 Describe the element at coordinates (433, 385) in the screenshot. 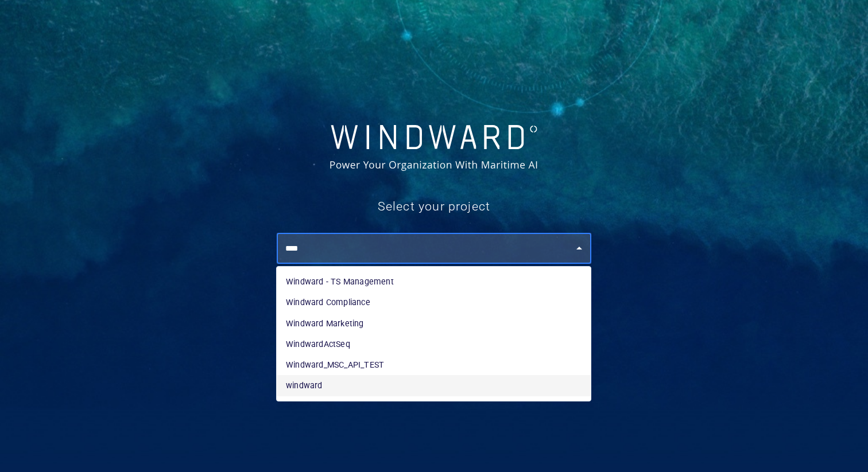

I see `li: windward` at that location.